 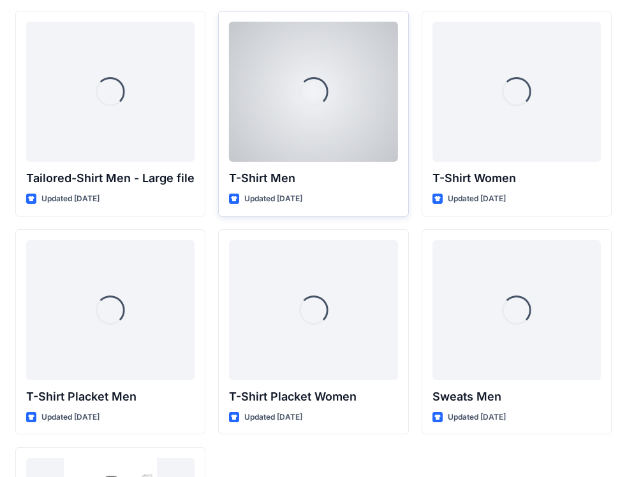 What do you see at coordinates (313, 178) in the screenshot?
I see `p: T-Shirt Men` at bounding box center [313, 178].